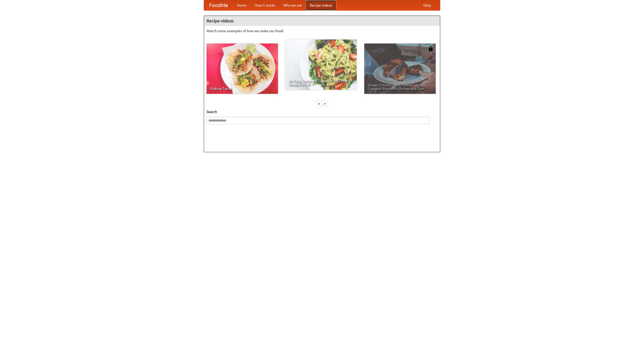  What do you see at coordinates (427, 5) in the screenshot?
I see `a: Help` at bounding box center [427, 5].